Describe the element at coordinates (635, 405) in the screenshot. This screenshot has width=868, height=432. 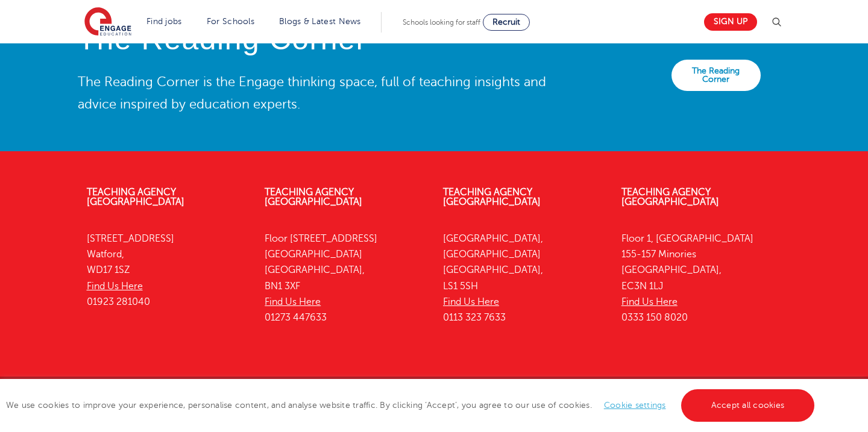
I see `a: Cookie settings` at that location.